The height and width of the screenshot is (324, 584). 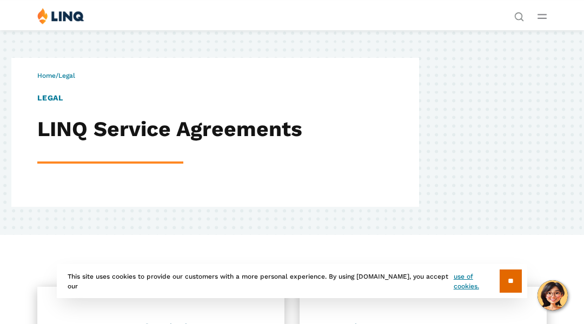 What do you see at coordinates (542, 16) in the screenshot?
I see `button: Open Main Menu` at bounding box center [542, 16].